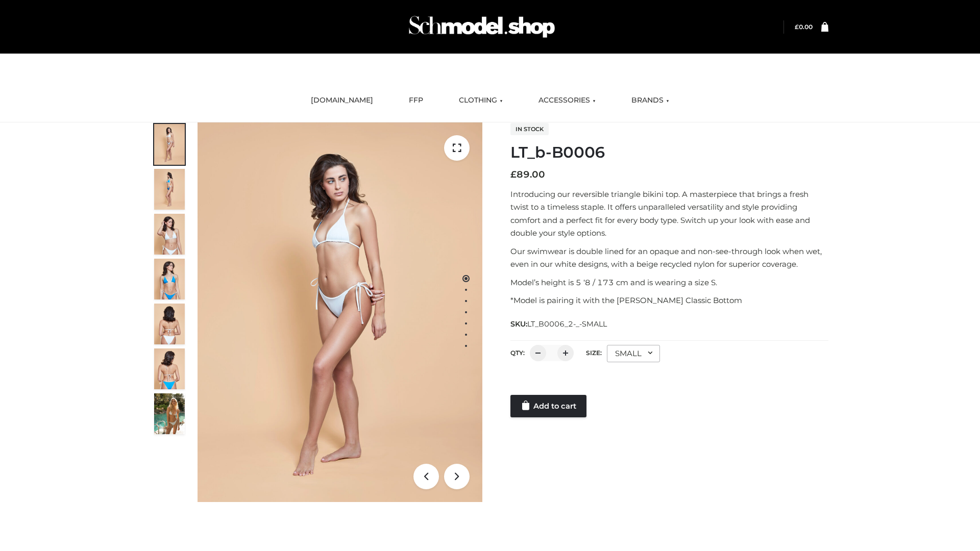 This screenshot has height=551, width=980. What do you see at coordinates (517, 353) in the screenshot?
I see `label: QTY:` at bounding box center [517, 353].